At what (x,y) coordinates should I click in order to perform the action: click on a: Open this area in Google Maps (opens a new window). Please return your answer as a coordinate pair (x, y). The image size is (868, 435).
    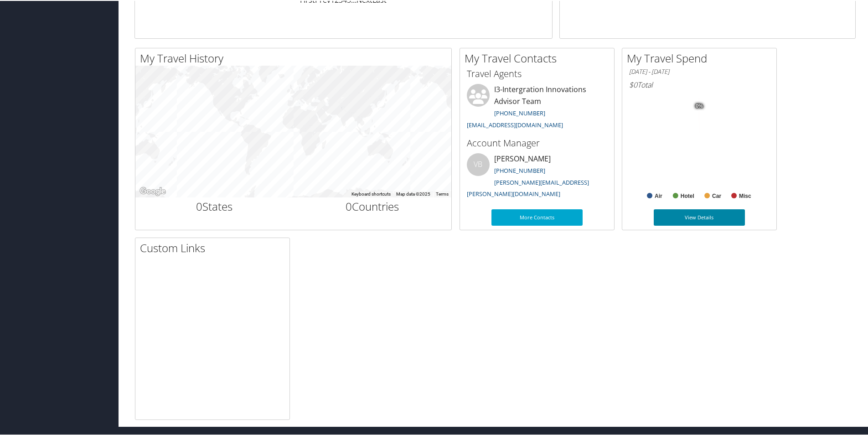
    Looking at the image, I should click on (153, 190).